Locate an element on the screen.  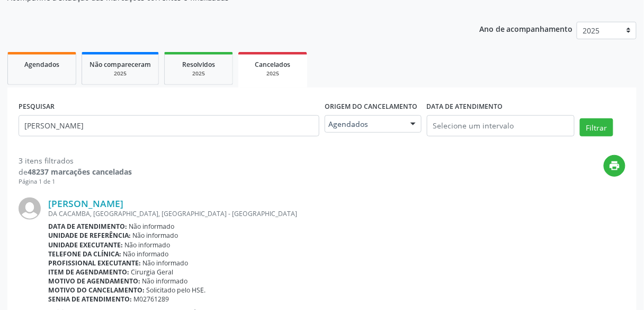
b: Unidade executante: is located at coordinates (86, 244).